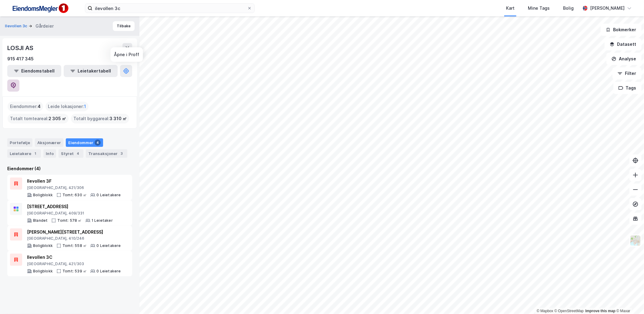 The height and width of the screenshot is (314, 644). I want to click on div: Styret, so click(71, 154).